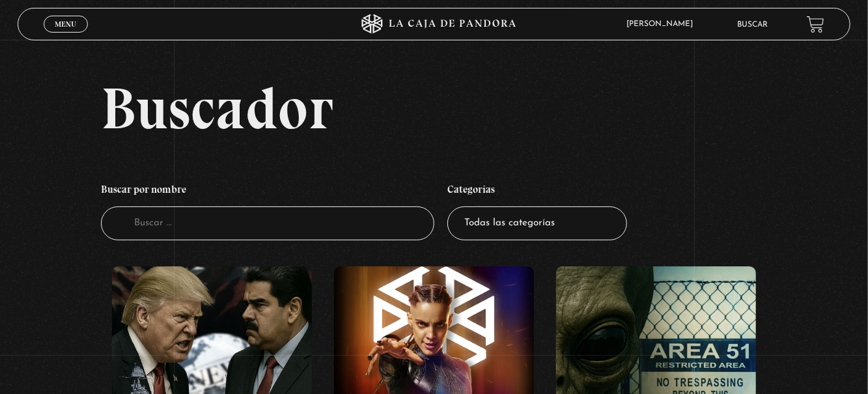  Describe the element at coordinates (816, 24) in the screenshot. I see `a: View your shopping cart` at that location.